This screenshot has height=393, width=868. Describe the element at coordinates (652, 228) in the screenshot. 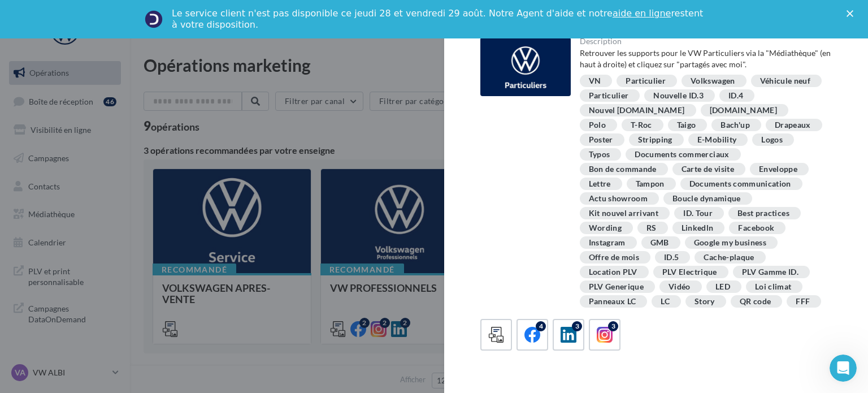

I see `div: RS` at that location.